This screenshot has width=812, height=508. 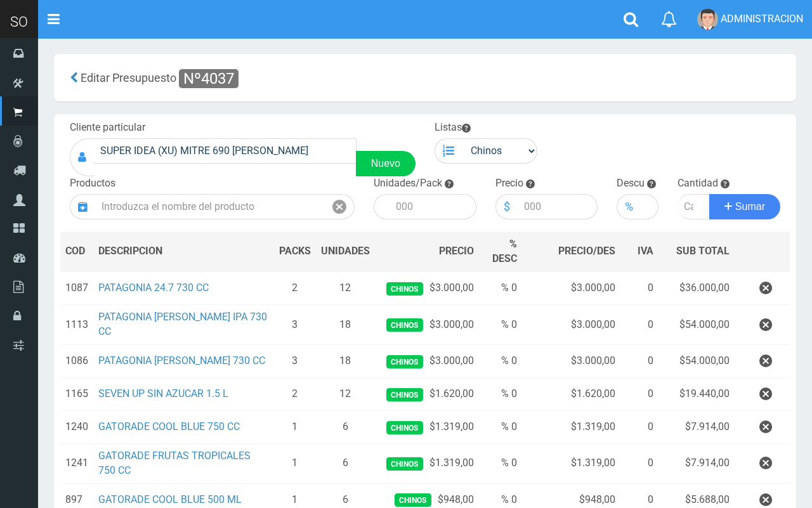 I want to click on input: Cantidad, so click(x=694, y=206).